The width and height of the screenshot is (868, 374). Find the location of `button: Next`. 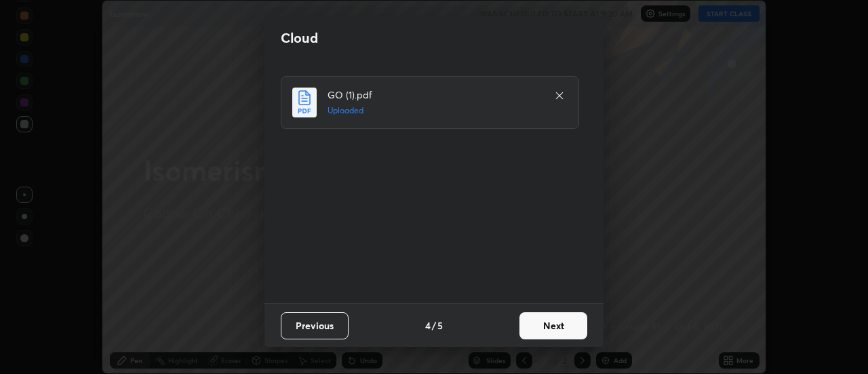

button: Next is located at coordinates (554, 326).